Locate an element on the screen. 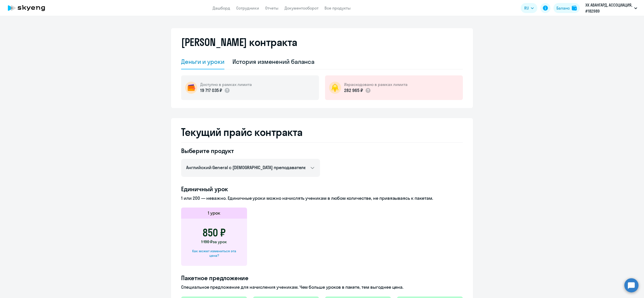 The width and height of the screenshot is (644, 298). button: Балансbalance is located at coordinates (567, 8).